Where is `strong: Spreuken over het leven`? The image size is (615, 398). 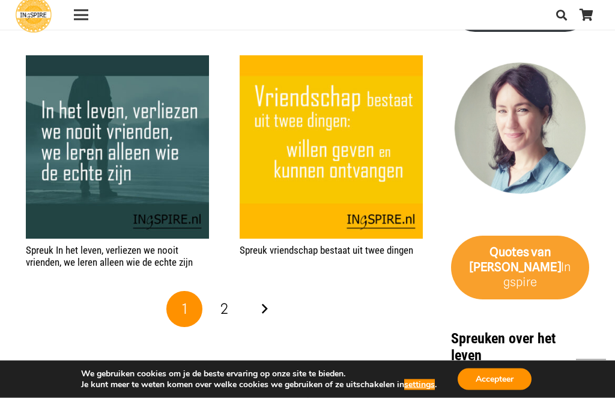 strong: Spreuken over het leven is located at coordinates (503, 347).